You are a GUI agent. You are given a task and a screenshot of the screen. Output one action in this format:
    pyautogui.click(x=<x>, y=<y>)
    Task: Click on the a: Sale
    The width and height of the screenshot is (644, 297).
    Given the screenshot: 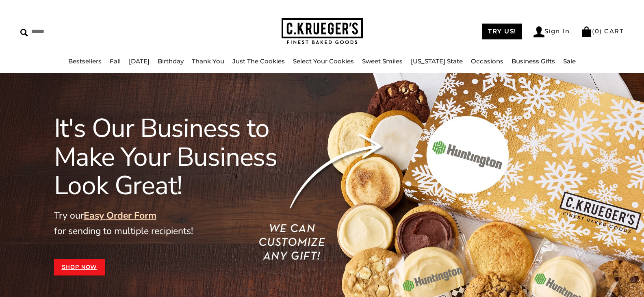 What is the action you would take?
    pyautogui.click(x=569, y=61)
    